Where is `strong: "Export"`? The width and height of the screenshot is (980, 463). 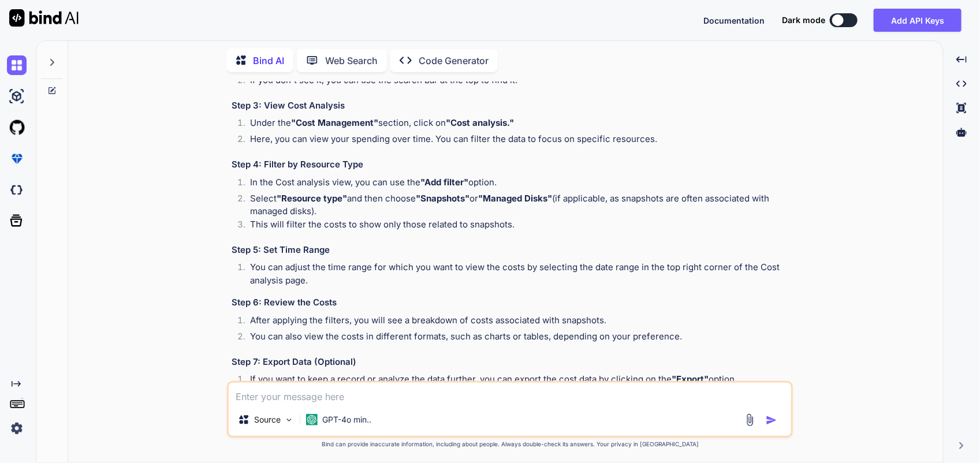
strong: "Export" is located at coordinates (690, 379).